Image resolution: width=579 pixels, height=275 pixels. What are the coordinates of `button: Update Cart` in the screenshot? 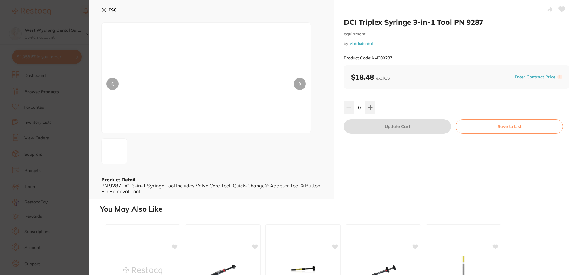 It's located at (397, 126).